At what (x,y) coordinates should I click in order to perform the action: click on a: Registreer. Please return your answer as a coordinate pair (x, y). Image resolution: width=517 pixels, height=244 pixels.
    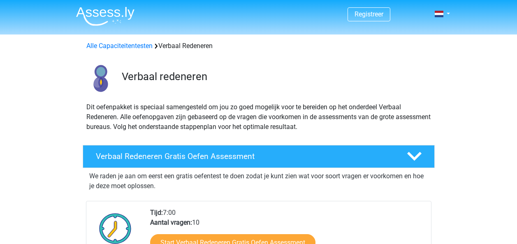
    Looking at the image, I should click on (369, 14).